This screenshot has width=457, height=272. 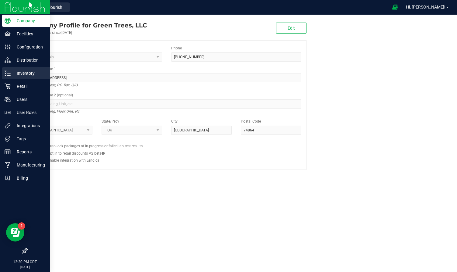 What do you see at coordinates (292, 28) in the screenshot?
I see `button: Edit` at bounding box center [292, 28].